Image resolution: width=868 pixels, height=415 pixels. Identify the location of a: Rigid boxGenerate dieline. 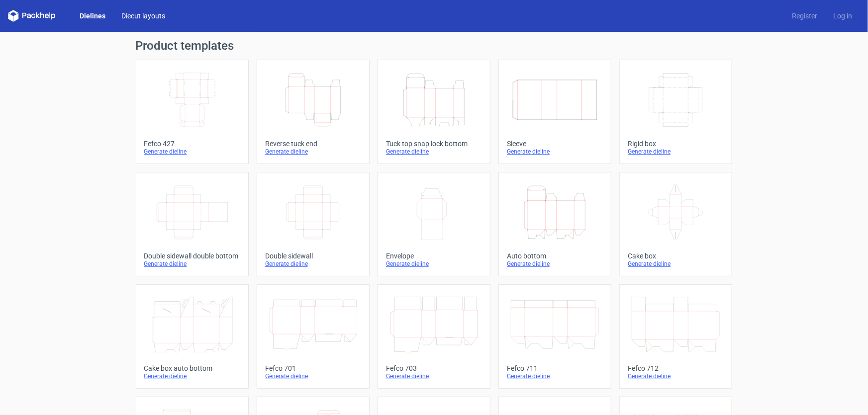
(675, 112).